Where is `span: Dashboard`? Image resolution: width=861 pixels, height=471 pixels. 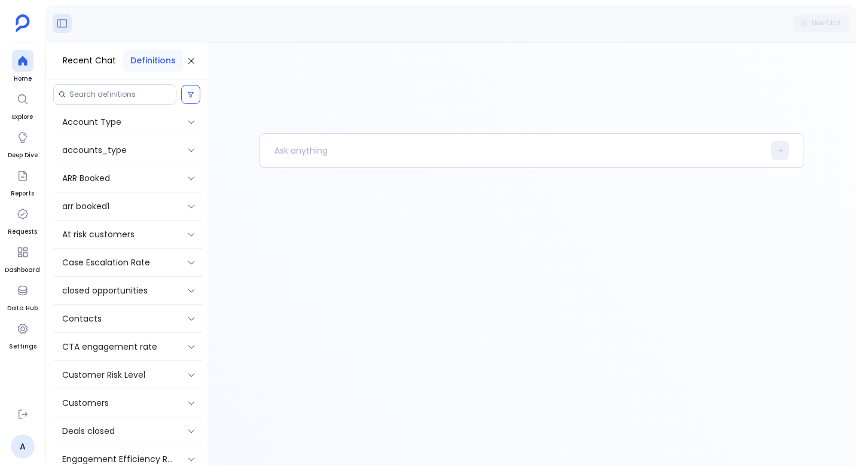 span: Dashboard is located at coordinates (22, 270).